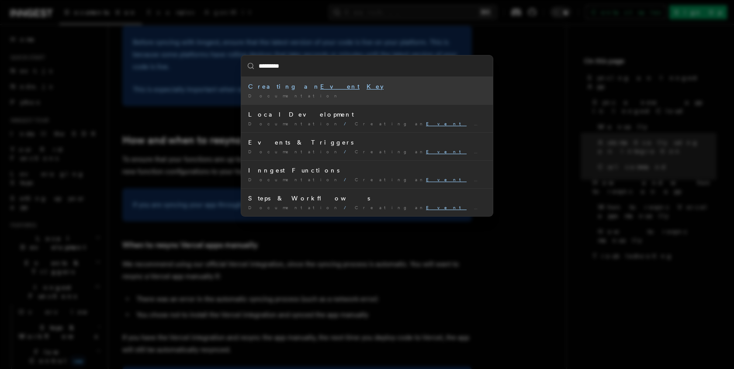 Image resolution: width=734 pixels, height=369 pixels. I want to click on div: Local Development, so click(367, 114).